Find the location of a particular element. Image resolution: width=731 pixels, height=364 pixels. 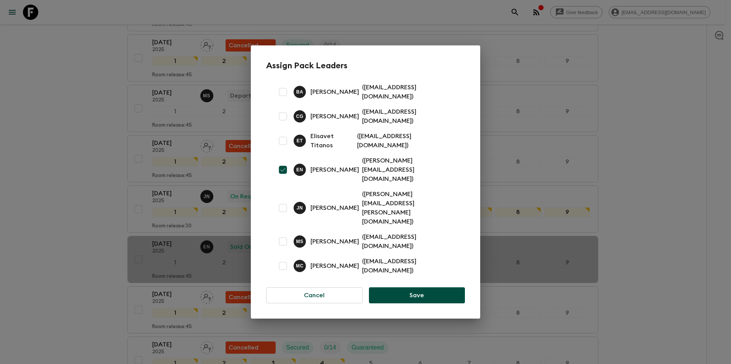

p: C G is located at coordinates (299, 117).